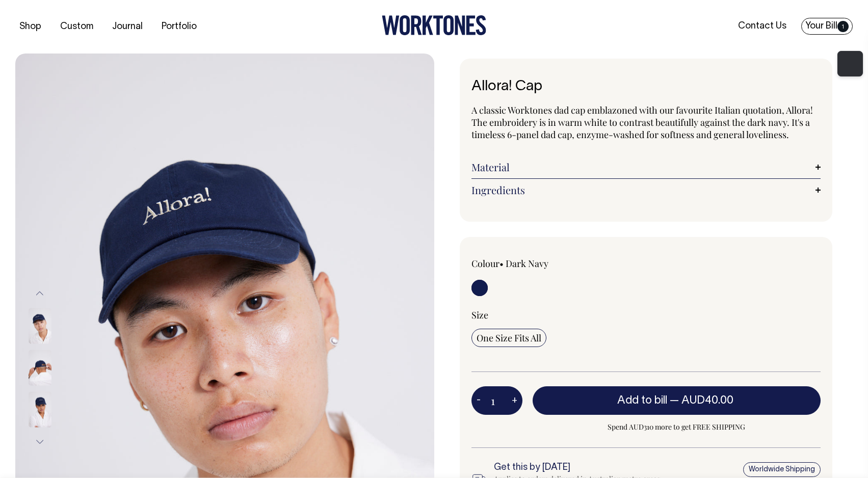 The image size is (868, 478). Describe the element at coordinates (541, 264) in the screenshot. I see `div: Colour` at that location.